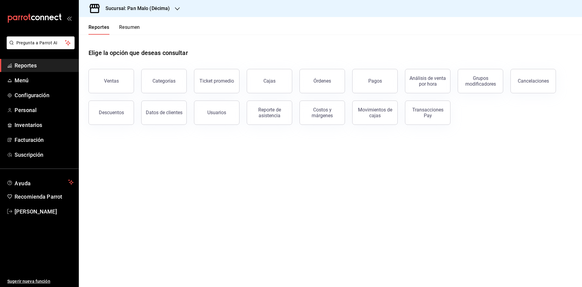 The width and height of the screenshot is (582, 287). I want to click on a: Cajas, so click(270, 81).